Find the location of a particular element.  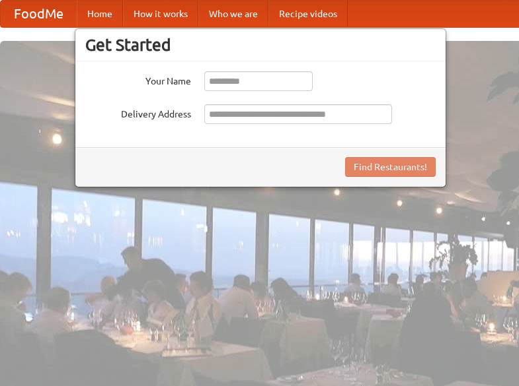

h3: Get Started is located at coordinates (260, 45).